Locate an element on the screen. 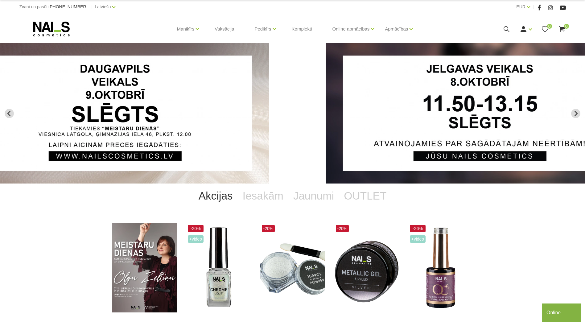  a: Augstas kvalitātes, metāliskā spoguļefekta dizaina pūderis lieliskam spīdumam. Šobrīd aktuāls spi... is located at coordinates (293, 268).